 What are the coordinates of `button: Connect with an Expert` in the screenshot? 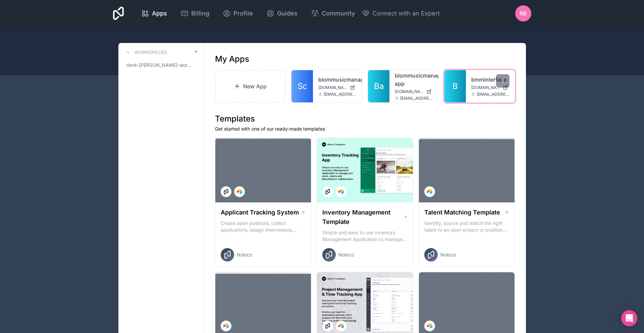 It's located at (401, 13).